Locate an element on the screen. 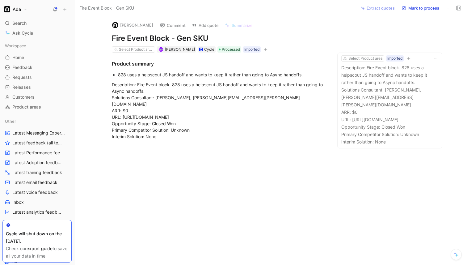 The image size is (467, 265). button: Summarize is located at coordinates (239, 25).